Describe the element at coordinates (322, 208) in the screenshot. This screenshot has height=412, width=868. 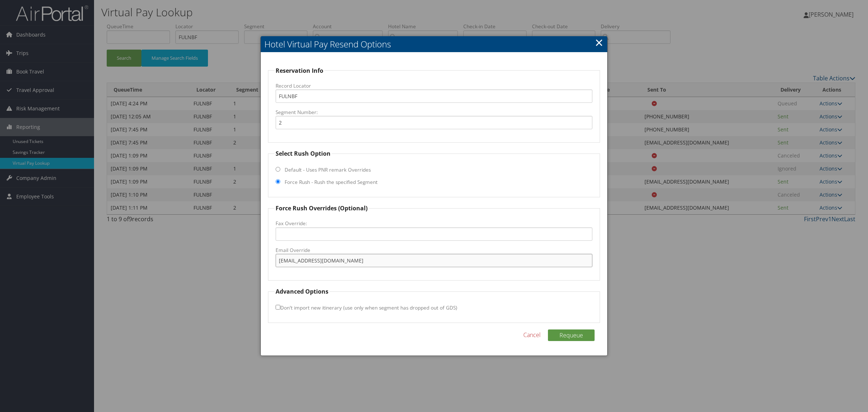
I see `legend: Force Rush Overrides (Optional)` at that location.